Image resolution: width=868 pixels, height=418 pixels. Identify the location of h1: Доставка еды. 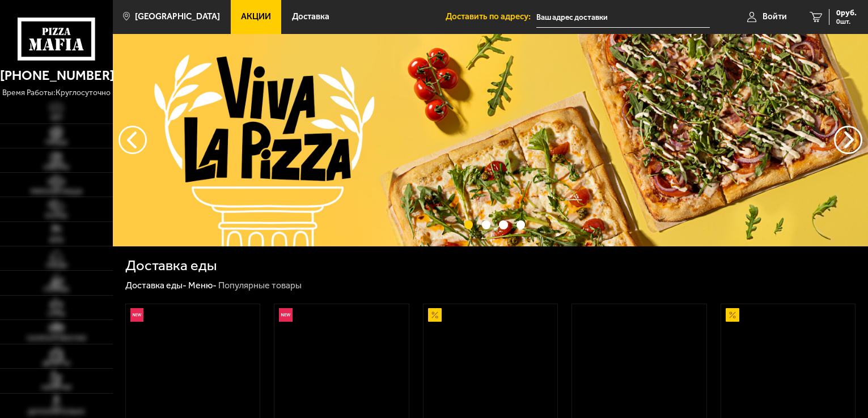
(170, 265).